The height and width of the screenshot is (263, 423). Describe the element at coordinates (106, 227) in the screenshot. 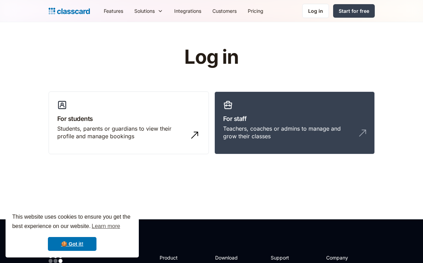

I see `a: learn more about cookies` at that location.